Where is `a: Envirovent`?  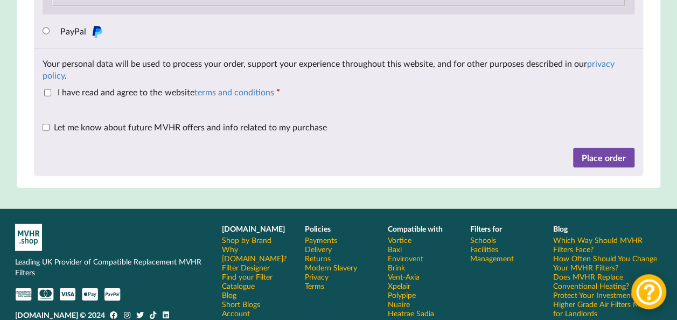
a: Envirovent is located at coordinates (405, 258).